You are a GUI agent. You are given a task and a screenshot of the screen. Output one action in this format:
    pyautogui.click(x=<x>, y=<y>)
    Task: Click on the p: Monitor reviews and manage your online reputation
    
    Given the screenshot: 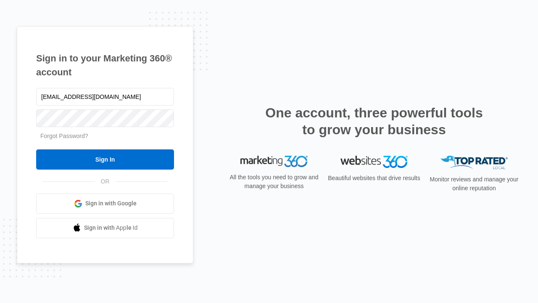 What is the action you would take?
    pyautogui.click(x=475, y=184)
    